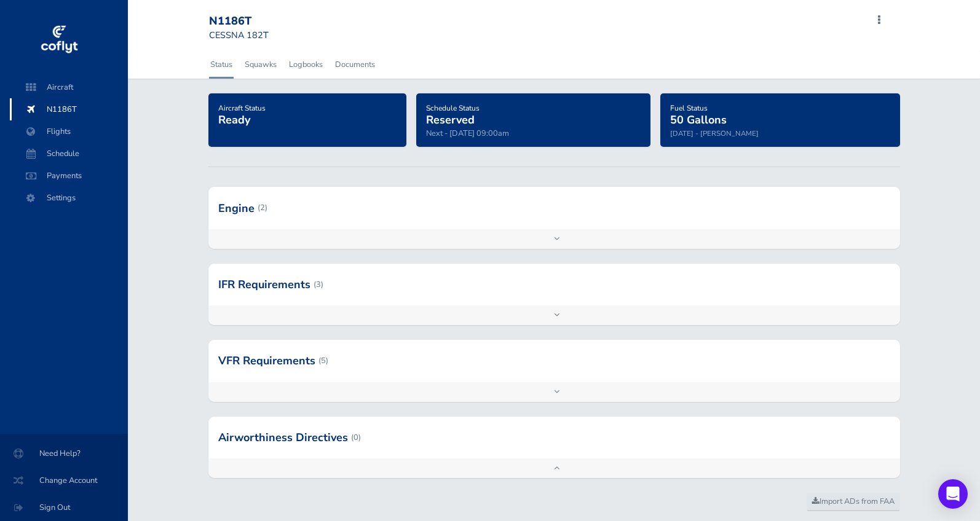 This screenshot has height=521, width=980. What do you see at coordinates (953, 494) in the screenshot?
I see `div: Open Intercom Messenger` at bounding box center [953, 494].